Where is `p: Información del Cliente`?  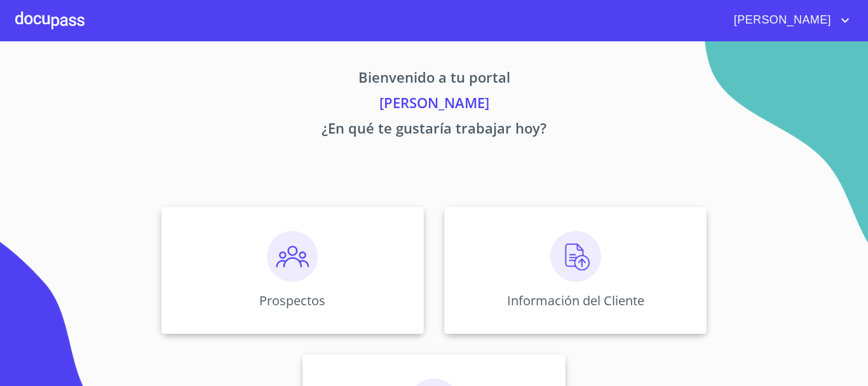
p: Información del Cliente is located at coordinates (575, 300).